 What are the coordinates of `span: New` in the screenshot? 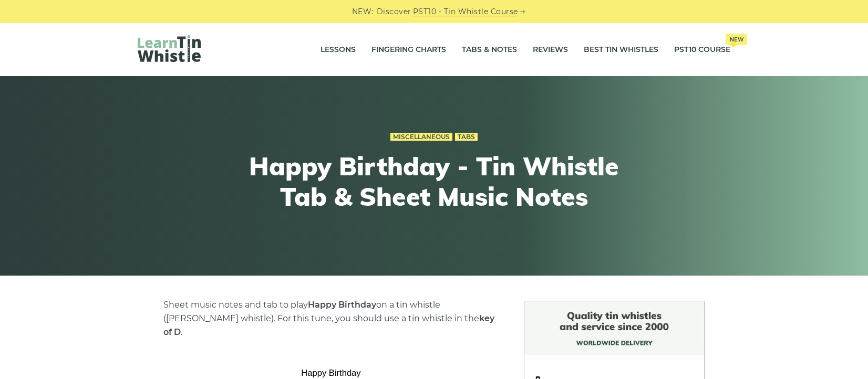 It's located at (736, 39).